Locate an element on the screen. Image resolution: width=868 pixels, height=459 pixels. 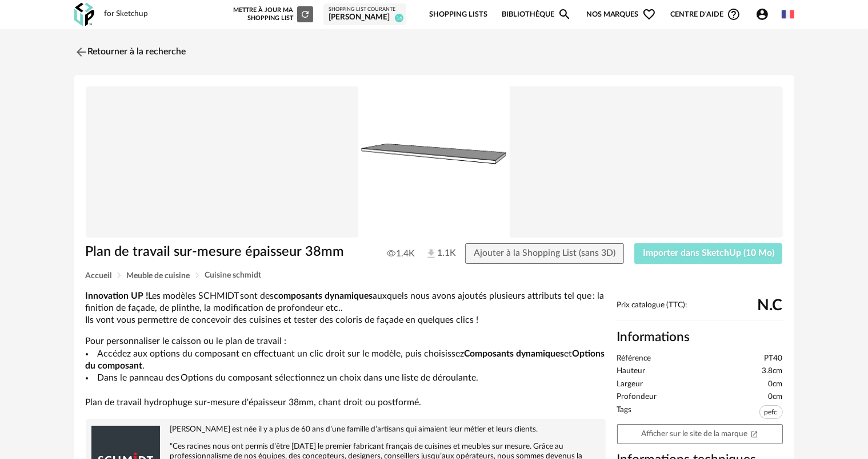
button: Ajouter à la Shopping List (sans 3D) is located at coordinates (544, 253).